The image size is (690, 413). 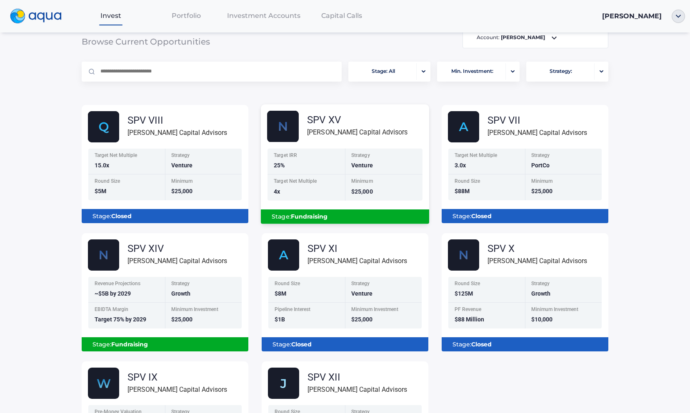 I want to click on span: Capital Calls, so click(x=342, y=15).